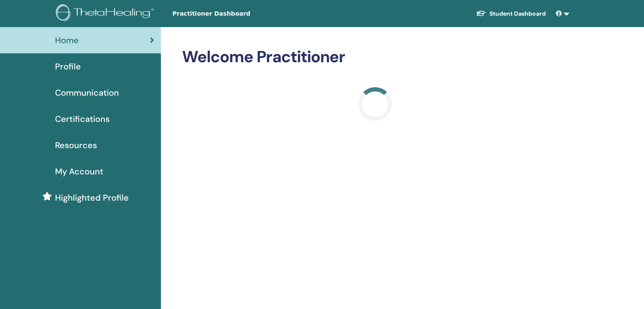 The image size is (644, 309). I want to click on span: Profile, so click(67, 67).